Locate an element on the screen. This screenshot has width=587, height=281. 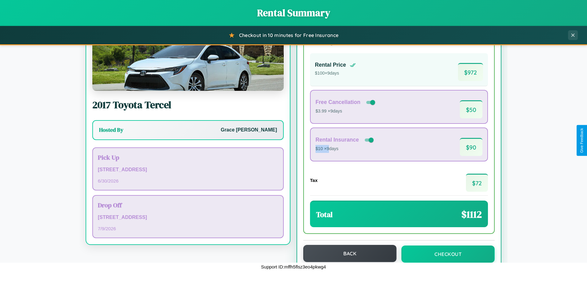
h3: Total is located at coordinates (324, 214).